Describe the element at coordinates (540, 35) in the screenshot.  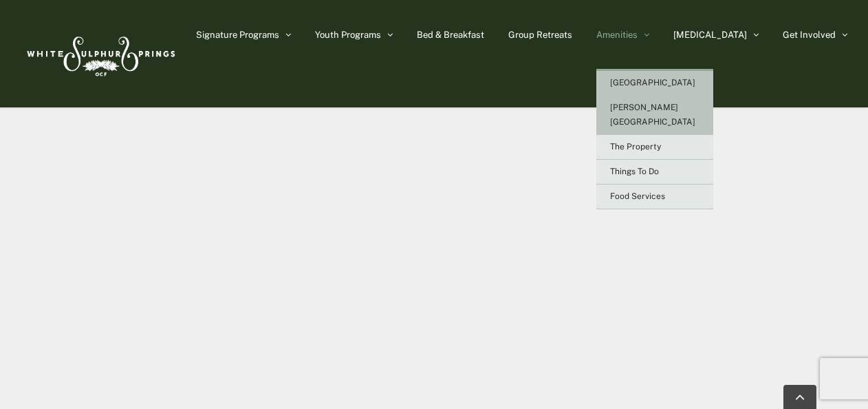
I see `span: Group Retreats` at that location.